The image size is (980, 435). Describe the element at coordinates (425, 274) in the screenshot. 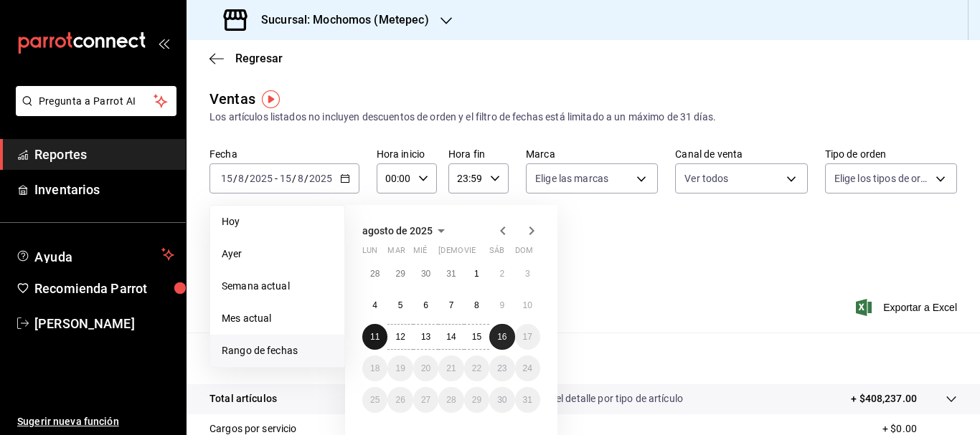

I see `button: 30 de julio de 2025` at that location.